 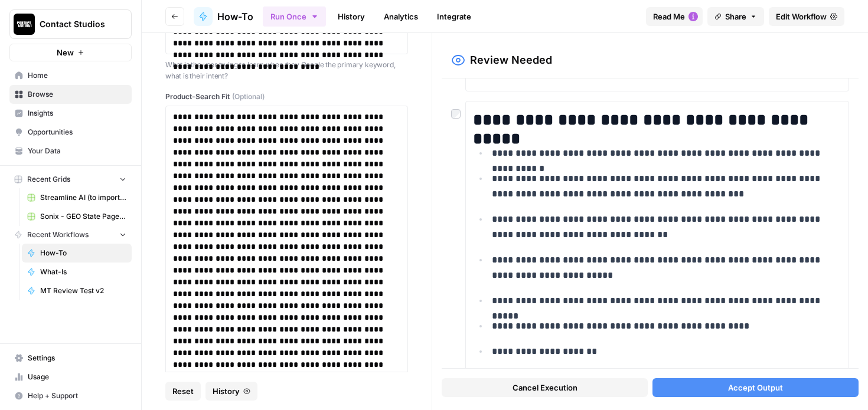 What do you see at coordinates (70, 95) in the screenshot?
I see `a: Browse` at bounding box center [70, 95].